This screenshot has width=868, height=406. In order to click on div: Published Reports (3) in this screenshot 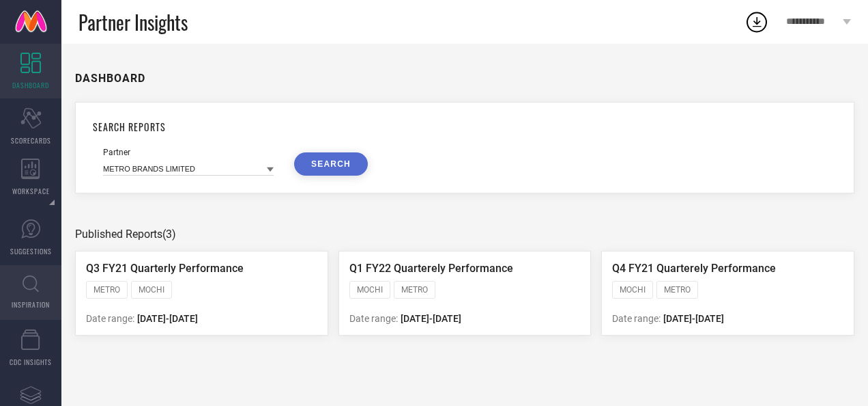, I will do `click(464, 234)`.